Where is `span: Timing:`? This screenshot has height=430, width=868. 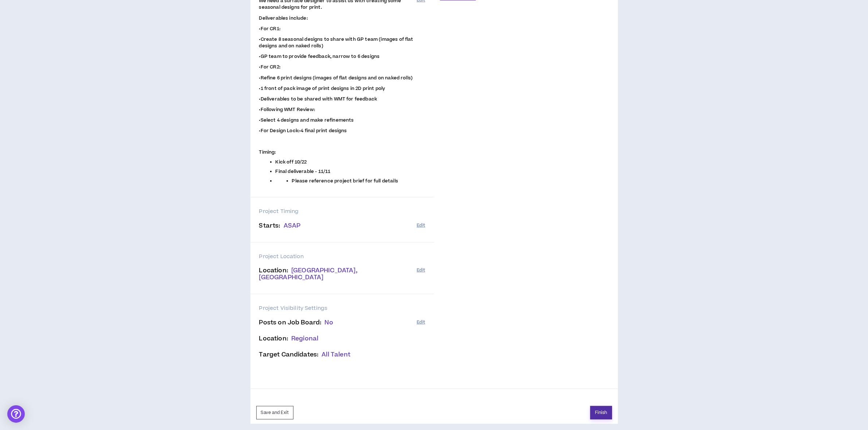
span: Timing: is located at coordinates (267, 152).